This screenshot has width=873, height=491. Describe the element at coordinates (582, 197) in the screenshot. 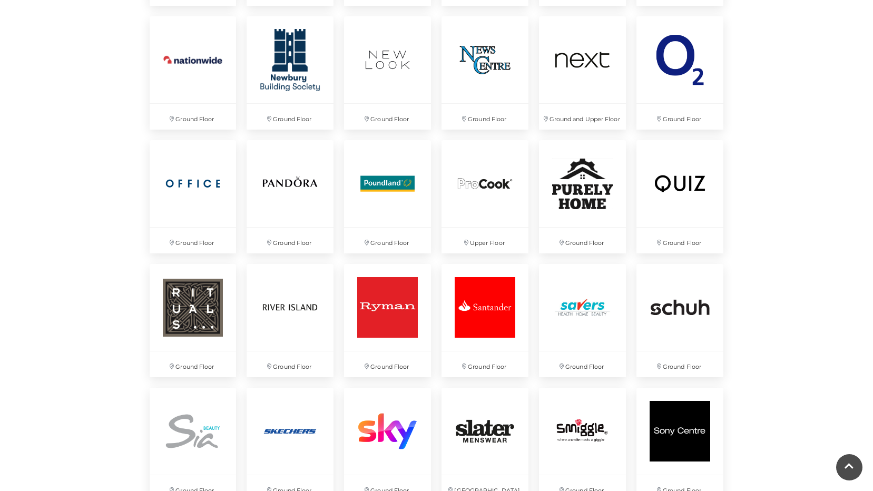

I see `a: Purley Home at Festival Place Ground Floor` at that location.